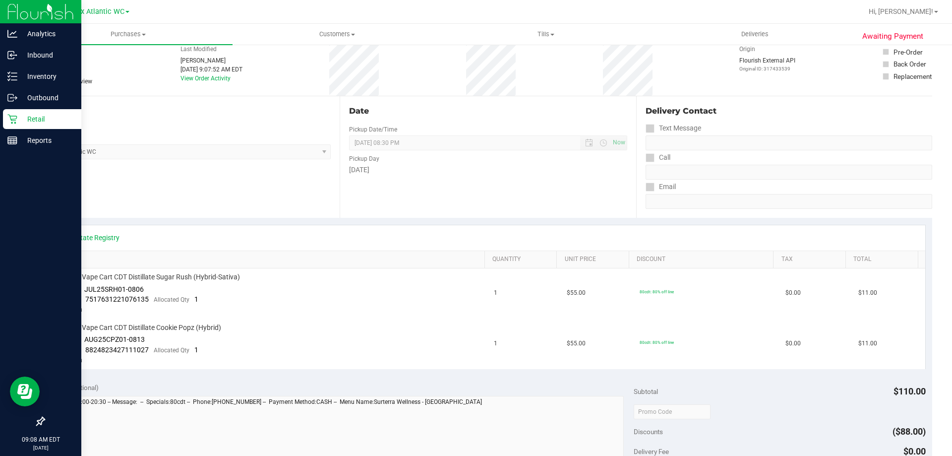  I want to click on a: Unit Price, so click(595, 259).